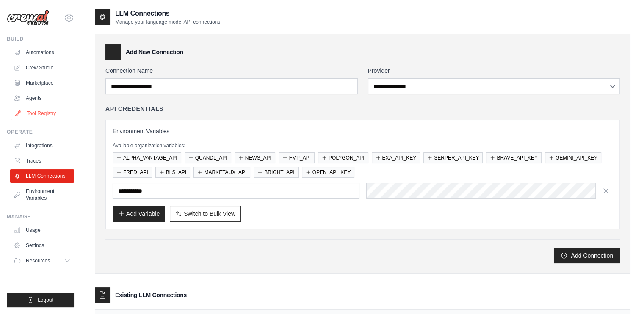 The height and width of the screenshot is (314, 644). What do you see at coordinates (453, 158) in the screenshot?
I see `button: SERPER_API_KEY` at bounding box center [453, 158].